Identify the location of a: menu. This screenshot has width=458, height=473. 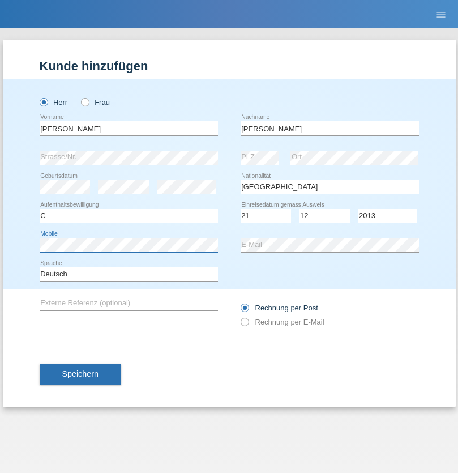
(441, 14).